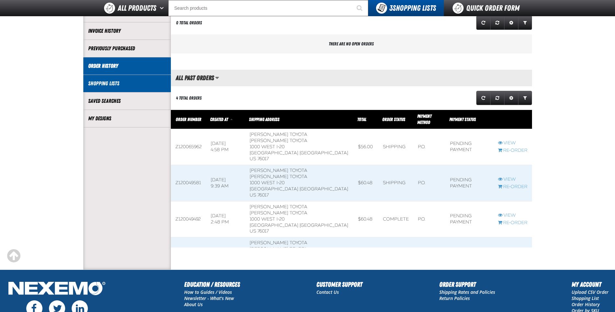  Describe the element at coordinates (219, 119) in the screenshot. I see `span: Created At` at that location.